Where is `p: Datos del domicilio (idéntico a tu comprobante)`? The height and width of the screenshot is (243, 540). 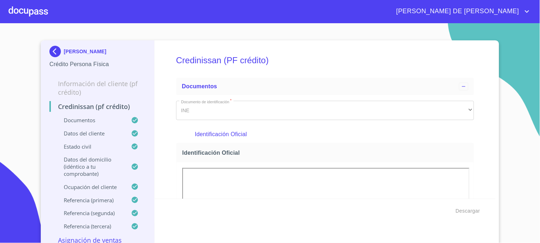
p: Datos del domicilio (idéntico a tu comprobante) is located at coordinates (90, 167).